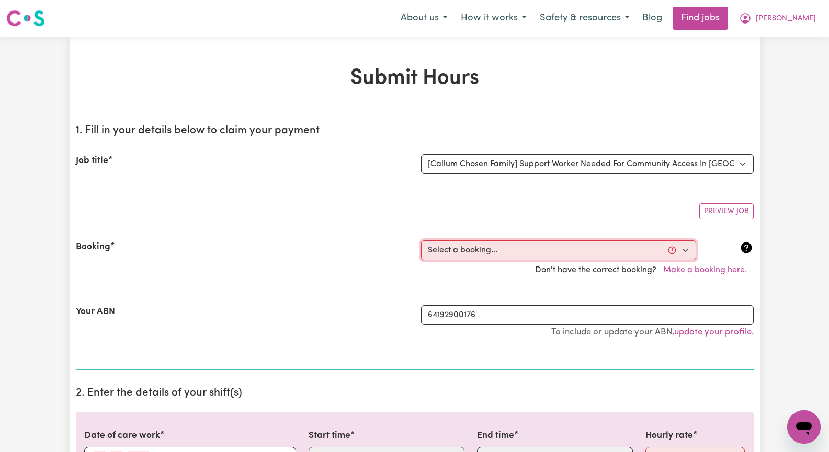  What do you see at coordinates (700, 18) in the screenshot?
I see `a: Find jobs` at bounding box center [700, 18].